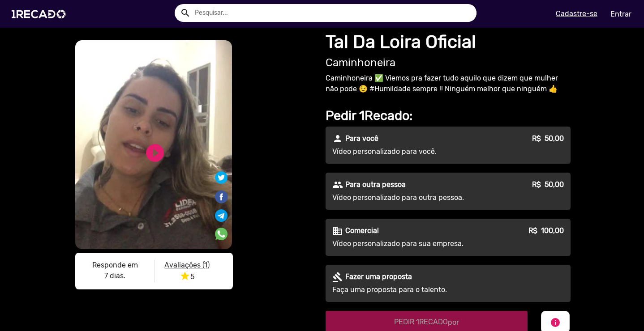 Image resolution: width=644 pixels, height=331 pixels. Describe the element at coordinates (546, 231) in the screenshot. I see `p: R$ 100,00` at that location.